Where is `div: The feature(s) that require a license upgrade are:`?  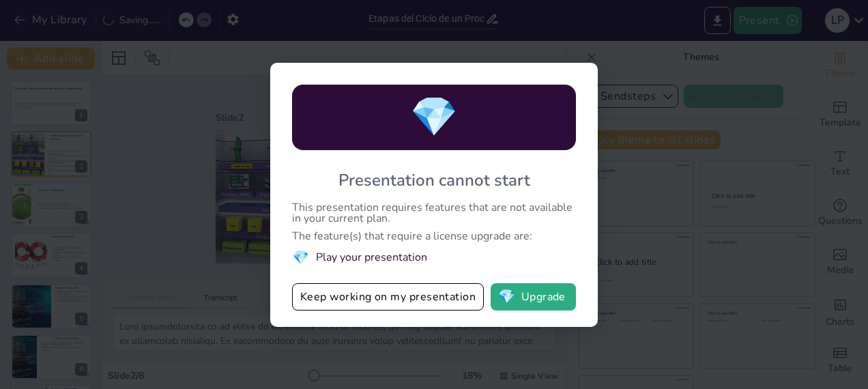 div: The feature(s) that require a license upgrade are: is located at coordinates (434, 236).